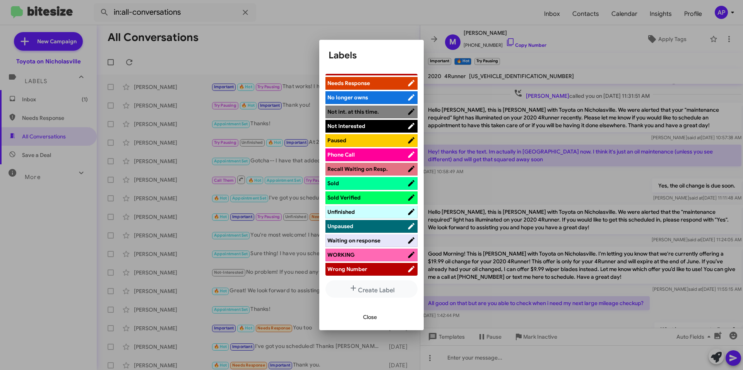 The image size is (743, 370). I want to click on button: Close, so click(370, 317).